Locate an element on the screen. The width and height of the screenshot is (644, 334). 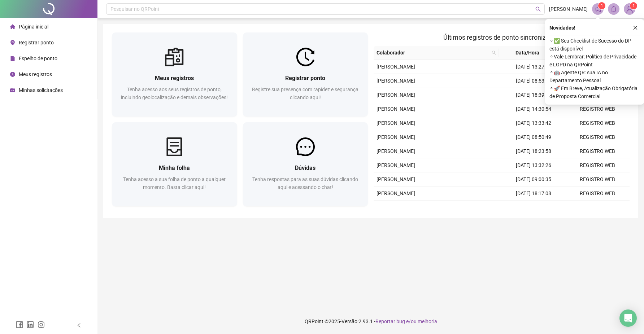
span: home is located at coordinates (13, 27).